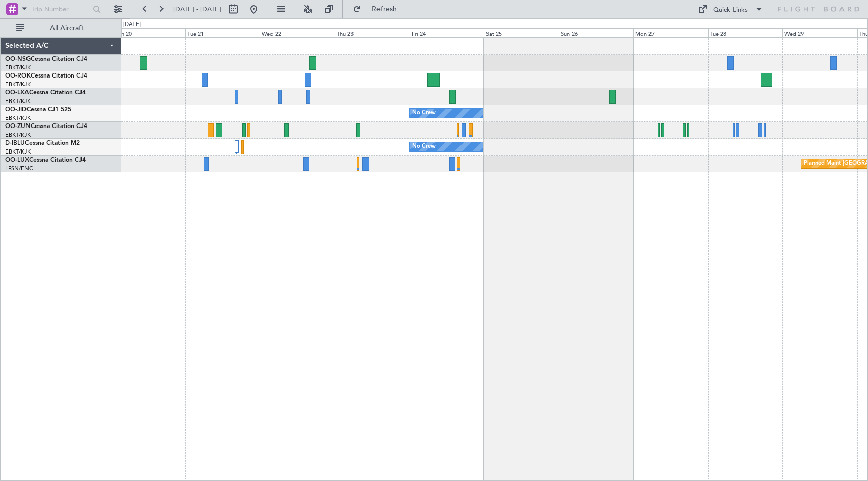 The width and height of the screenshot is (868, 481). I want to click on a: D-IBLUCessna Citation M2, so click(42, 143).